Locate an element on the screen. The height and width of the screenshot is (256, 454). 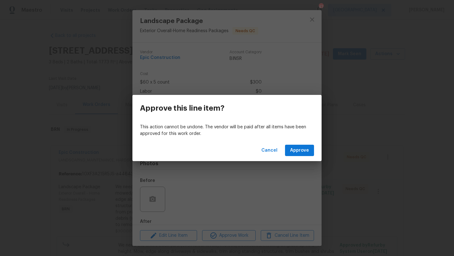
span: Approve is located at coordinates (300, 150).